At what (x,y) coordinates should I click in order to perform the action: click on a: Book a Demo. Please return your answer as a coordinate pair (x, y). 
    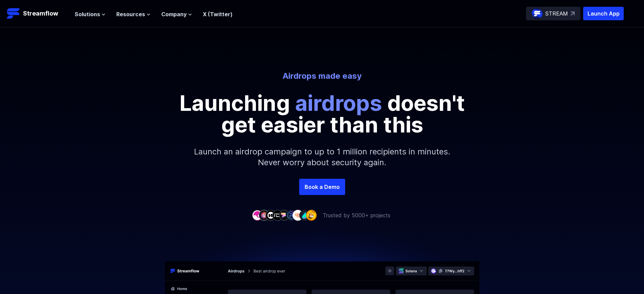
    Looking at the image, I should click on (322, 187).